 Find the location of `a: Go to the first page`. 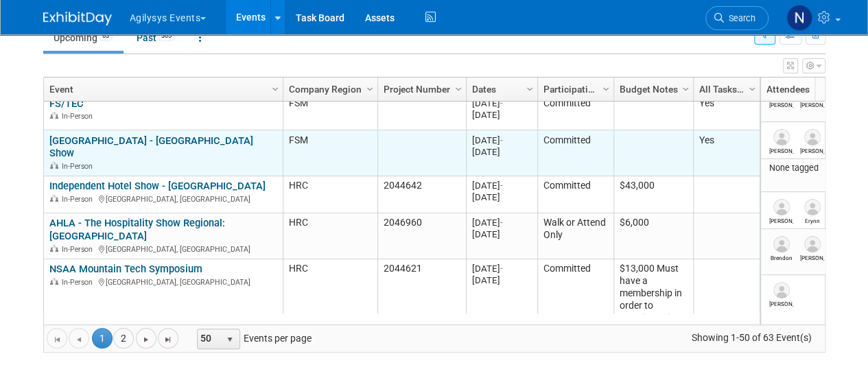

a: Go to the first page is located at coordinates (57, 339).